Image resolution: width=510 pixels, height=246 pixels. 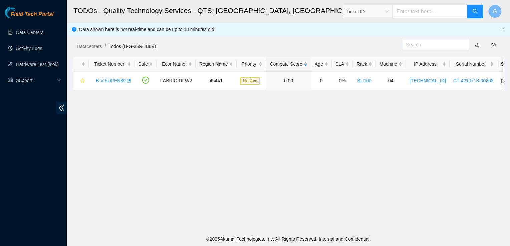 What do you see at coordinates (30, 32) in the screenshot?
I see `a: Data Centers` at bounding box center [30, 32].